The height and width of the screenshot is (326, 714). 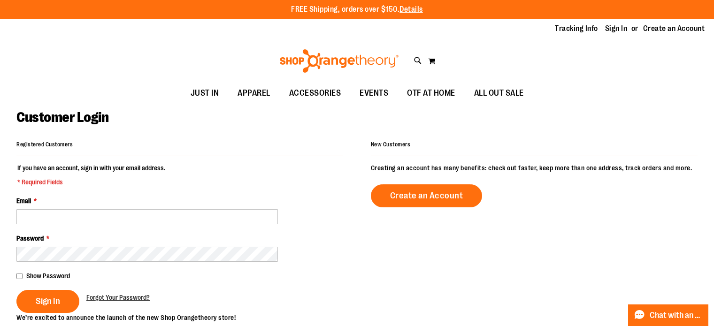 I want to click on strong: Registered Customers, so click(x=45, y=145).